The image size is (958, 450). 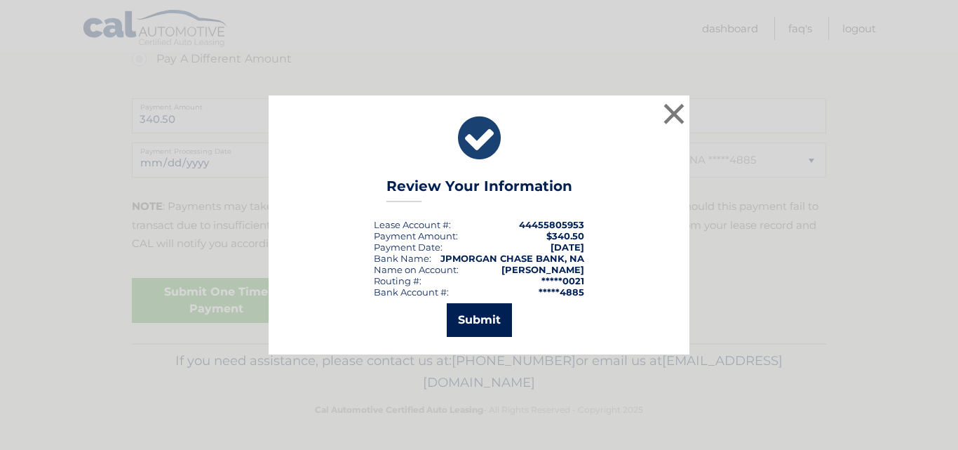 I want to click on span: $340.50, so click(x=565, y=236).